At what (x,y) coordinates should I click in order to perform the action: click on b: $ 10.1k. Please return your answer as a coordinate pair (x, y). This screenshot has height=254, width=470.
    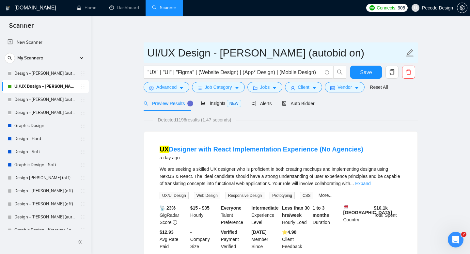
    Looking at the image, I should click on (381, 208).